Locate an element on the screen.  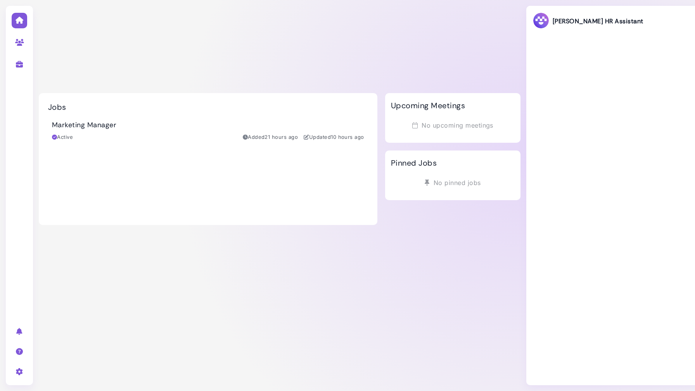
div: No pinned jobs is located at coordinates (453, 183).